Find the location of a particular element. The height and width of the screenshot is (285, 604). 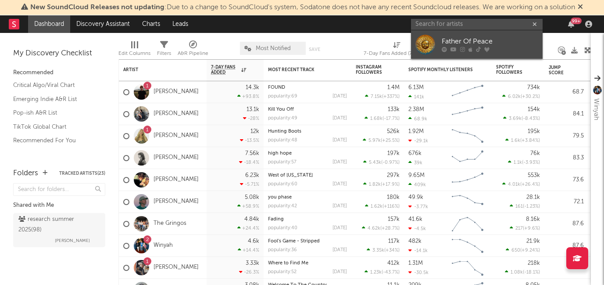

div: +93.8 % is located at coordinates (248, 96).